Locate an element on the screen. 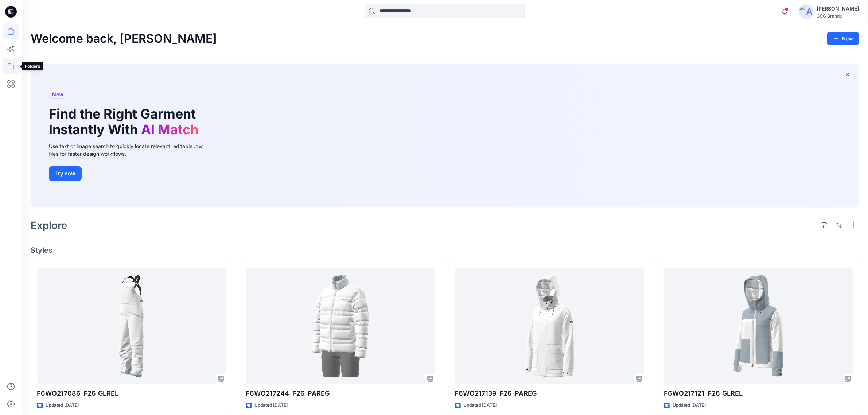  h4: Styles is located at coordinates (445, 250).